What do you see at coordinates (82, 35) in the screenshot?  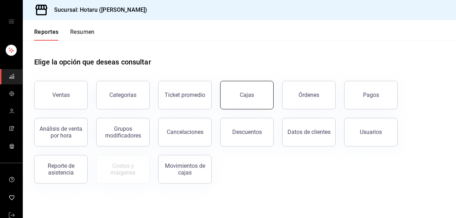 I see `button: Resumen` at bounding box center [82, 35].